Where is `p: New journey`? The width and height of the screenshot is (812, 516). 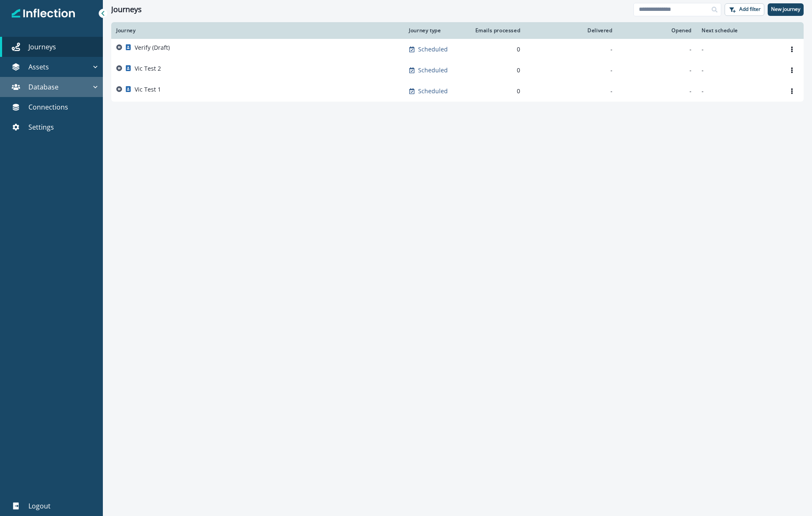 p: New journey is located at coordinates (785, 10).